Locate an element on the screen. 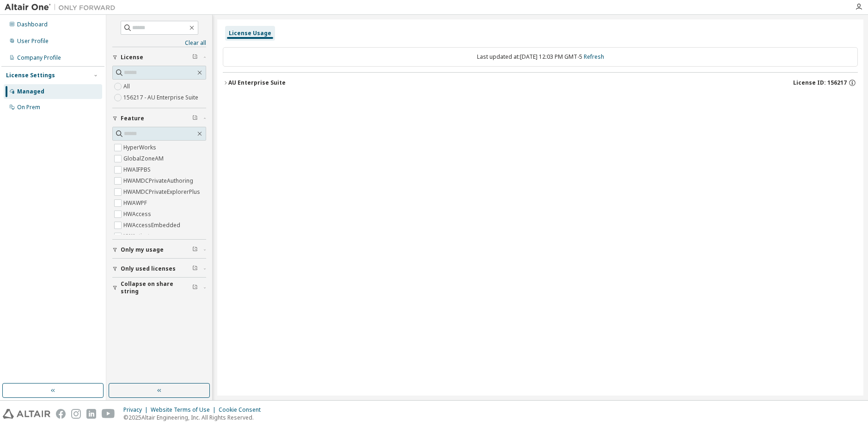  label: HWAccessEmbedded is located at coordinates (153, 225).